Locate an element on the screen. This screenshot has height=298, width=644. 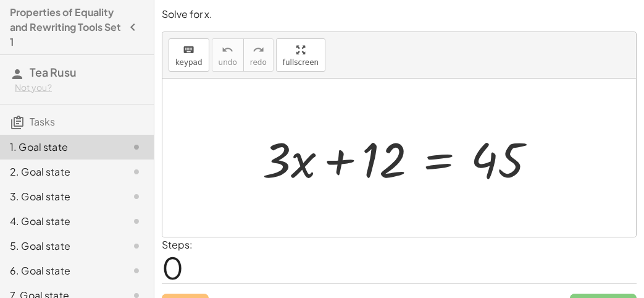
i: redo is located at coordinates (258, 50).